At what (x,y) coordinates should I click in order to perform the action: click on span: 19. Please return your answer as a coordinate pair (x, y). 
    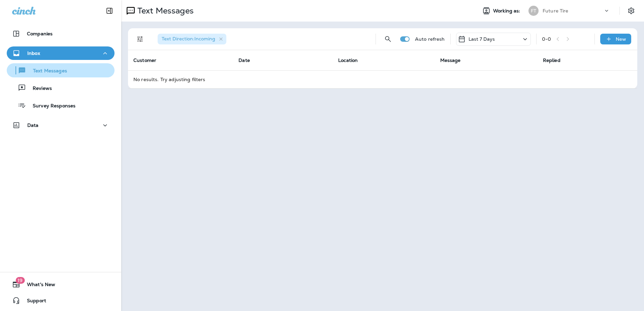
    Looking at the image, I should click on (20, 281).